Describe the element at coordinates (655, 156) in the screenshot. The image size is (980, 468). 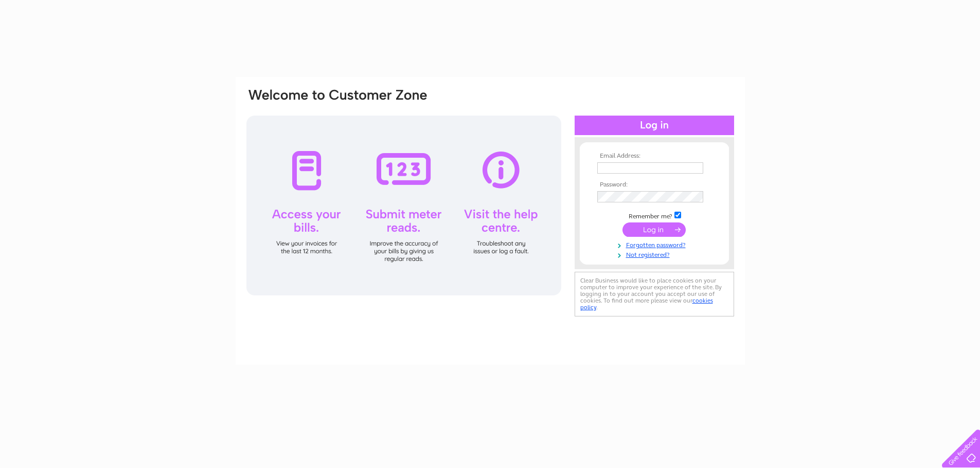
I see `th: Email Address:` at that location.